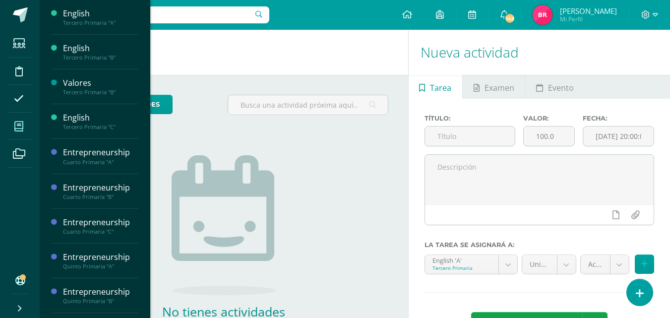 The height and width of the screenshot is (318, 670). I want to click on div: Cuarto Primaria "B", so click(101, 197).